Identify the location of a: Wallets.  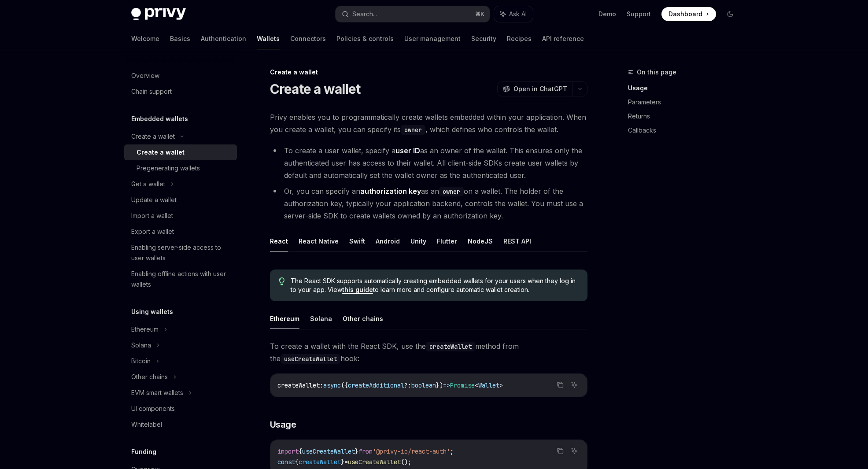
(268, 39).